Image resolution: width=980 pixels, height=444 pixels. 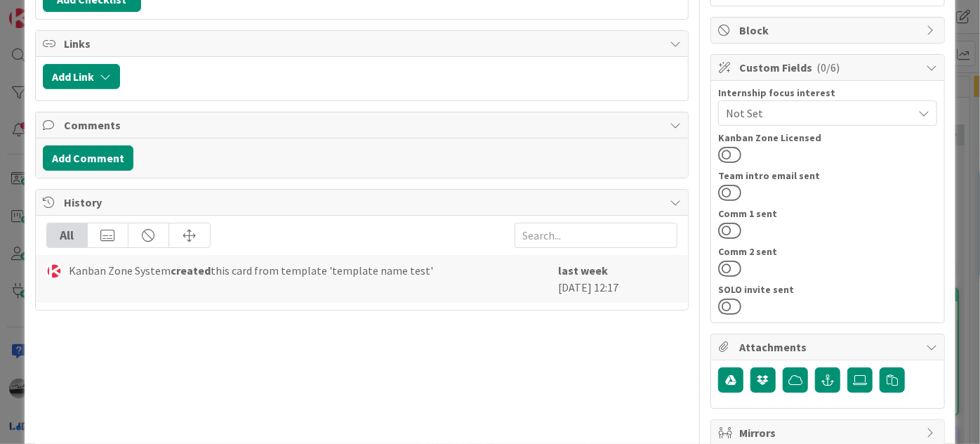 I want to click on div: Comm 2 sent, so click(x=828, y=251).